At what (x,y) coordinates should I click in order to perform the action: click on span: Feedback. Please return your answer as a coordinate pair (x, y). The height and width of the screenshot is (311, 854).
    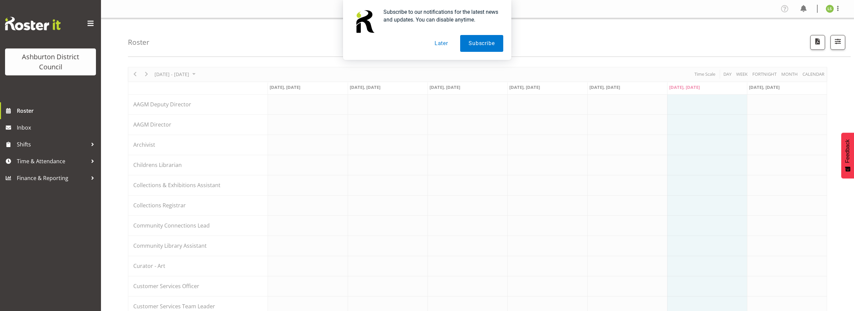
    Looking at the image, I should click on (848, 151).